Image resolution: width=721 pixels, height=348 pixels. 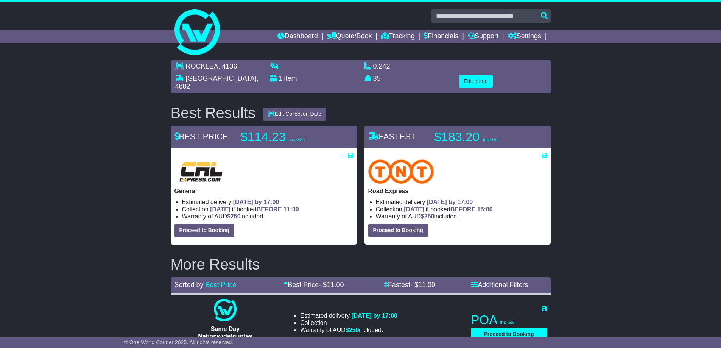 I want to click on a: Additional Filters, so click(x=500, y=285).